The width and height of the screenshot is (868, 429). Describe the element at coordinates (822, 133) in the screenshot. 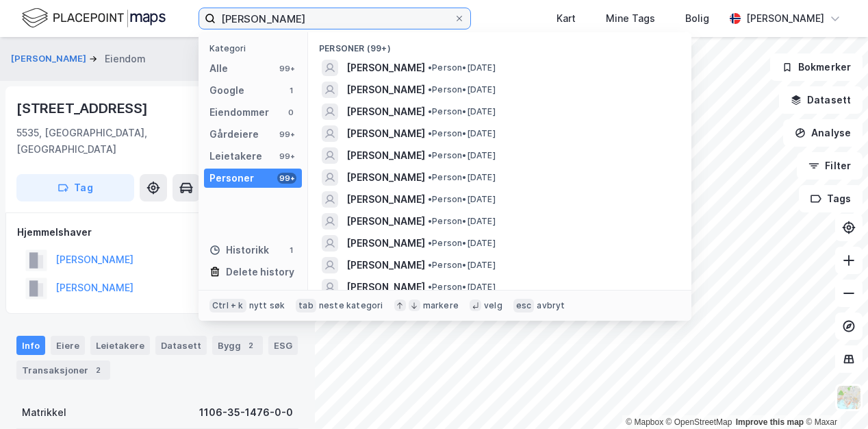

I see `button: Analyse` at that location.